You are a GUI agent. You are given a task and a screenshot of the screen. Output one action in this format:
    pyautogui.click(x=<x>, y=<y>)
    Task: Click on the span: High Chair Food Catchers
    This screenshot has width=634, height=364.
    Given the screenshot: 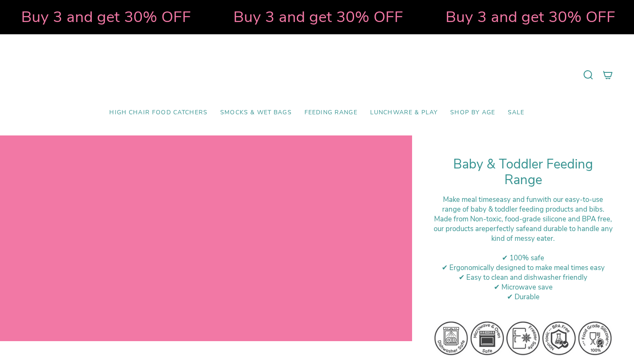 What is the action you would take?
    pyautogui.click(x=158, y=112)
    